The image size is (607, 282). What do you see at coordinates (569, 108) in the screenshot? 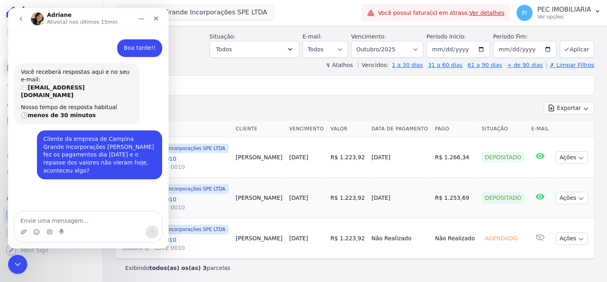
I see `button: Exportar` at bounding box center [569, 108].